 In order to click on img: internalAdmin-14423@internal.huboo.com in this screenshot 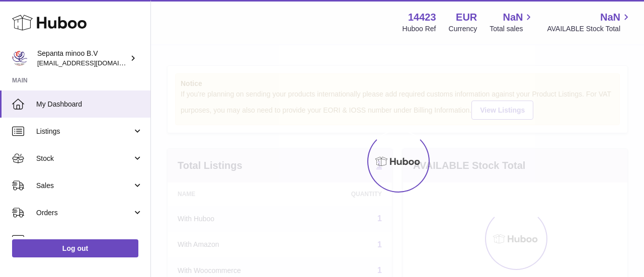, I will do `click(20, 59)`.